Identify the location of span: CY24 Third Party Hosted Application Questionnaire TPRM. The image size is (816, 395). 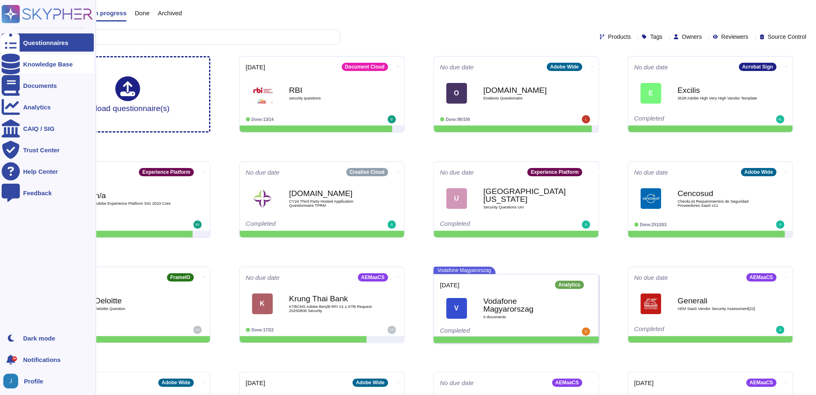
(331, 203).